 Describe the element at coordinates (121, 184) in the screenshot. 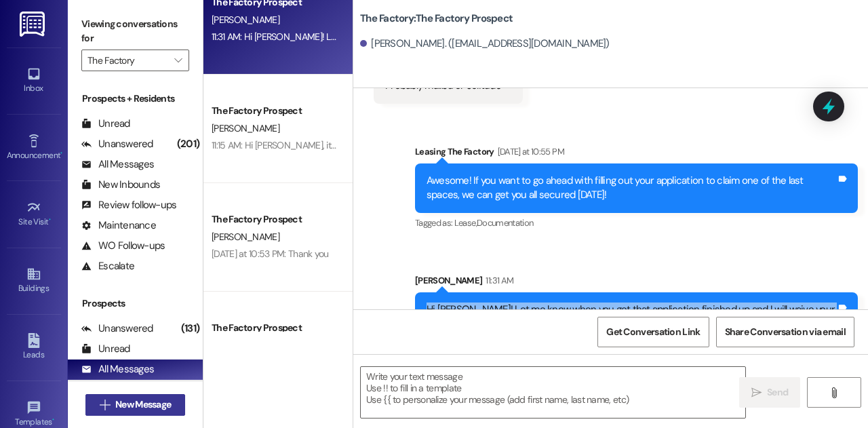

I see `div: New Inbounds` at that location.